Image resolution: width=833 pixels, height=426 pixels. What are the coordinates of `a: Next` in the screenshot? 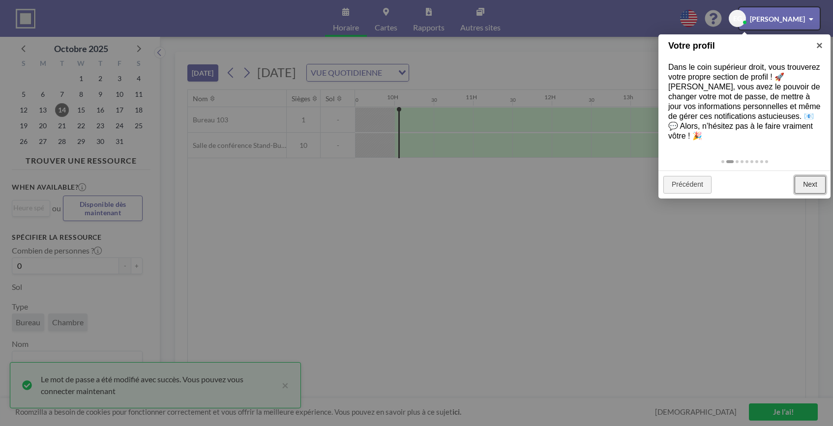 It's located at (810, 185).